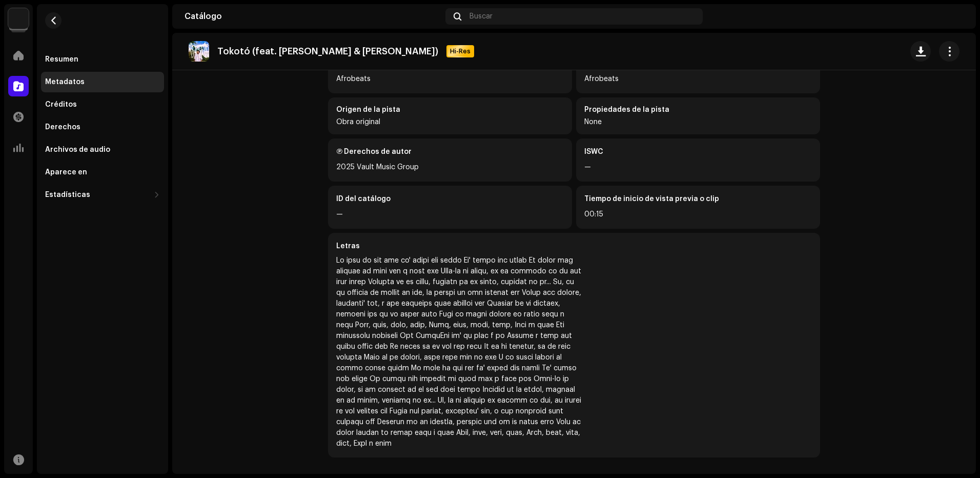  I want to click on div: Archivos de audio, so click(78, 150).